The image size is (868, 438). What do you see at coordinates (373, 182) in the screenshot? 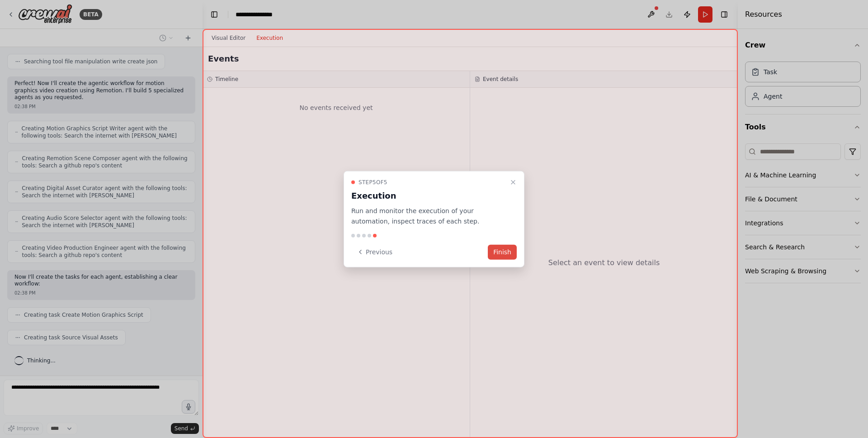
I see `span: Step 5 of 5` at bounding box center [373, 182].